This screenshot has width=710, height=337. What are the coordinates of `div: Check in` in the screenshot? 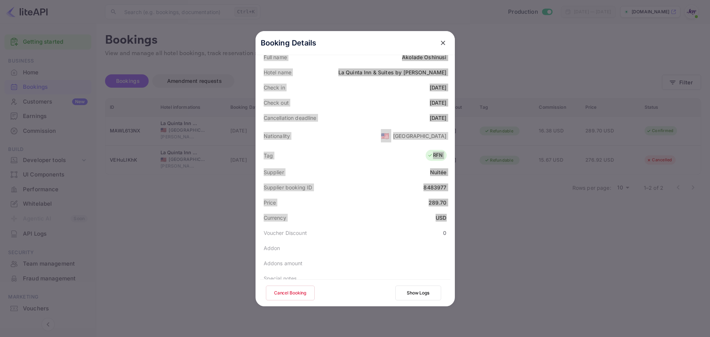 It's located at (274, 87).